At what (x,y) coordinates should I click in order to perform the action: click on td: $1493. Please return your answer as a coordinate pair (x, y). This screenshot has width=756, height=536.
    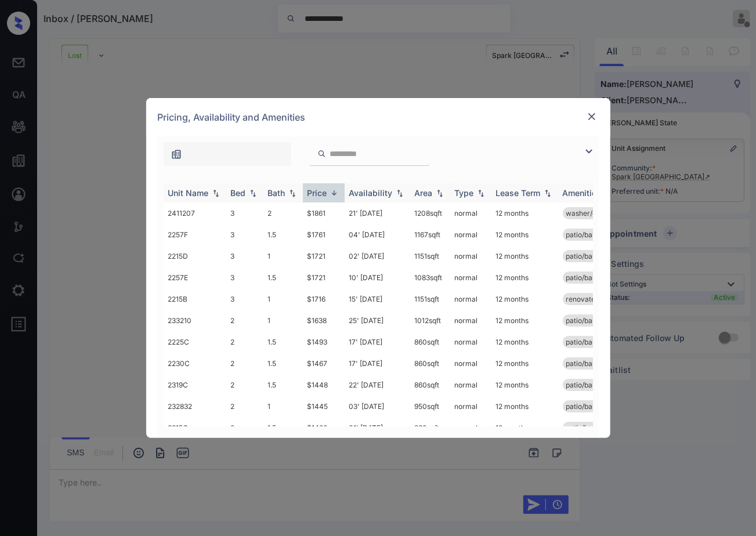
    Looking at the image, I should click on (324, 341).